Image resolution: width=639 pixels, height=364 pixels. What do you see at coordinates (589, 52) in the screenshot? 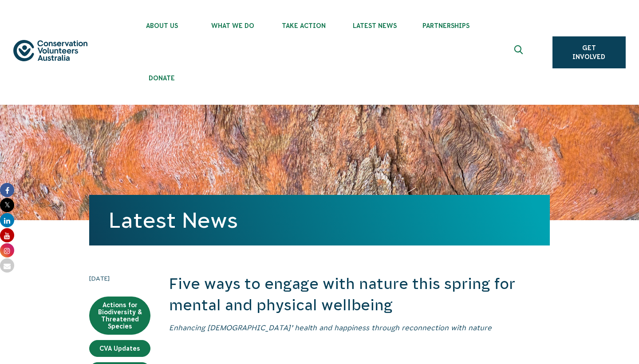
I see `a: Get Involved` at bounding box center [589, 52].